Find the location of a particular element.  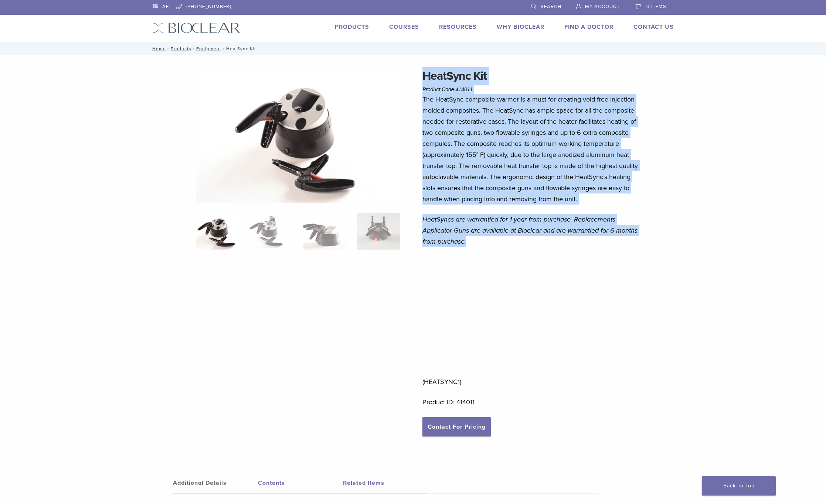

img: Bioclear is located at coordinates (196, 28).